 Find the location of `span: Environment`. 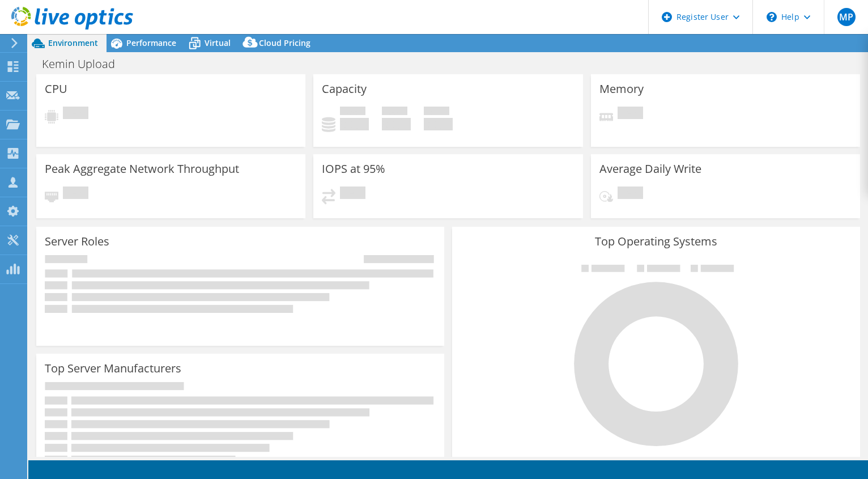

span: Environment is located at coordinates (73, 43).